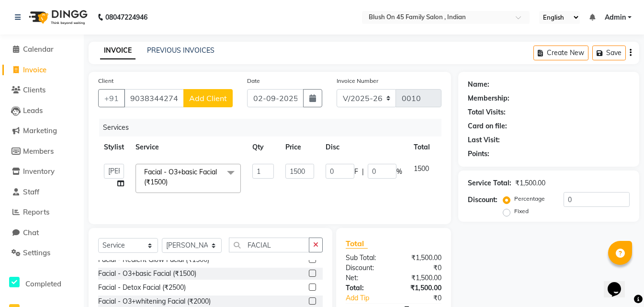 Image resolution: width=644 pixels, height=307 pixels. Describe the element at coordinates (36, 212) in the screenshot. I see `span: Reports` at that location.